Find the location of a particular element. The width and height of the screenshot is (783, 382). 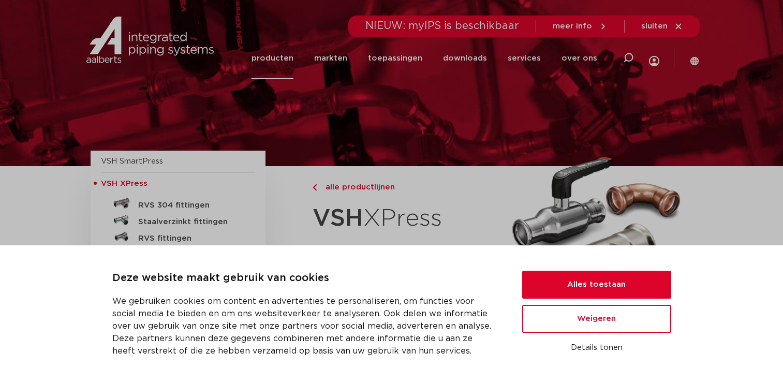

a: RVS Gas fittingen is located at coordinates (178, 253).